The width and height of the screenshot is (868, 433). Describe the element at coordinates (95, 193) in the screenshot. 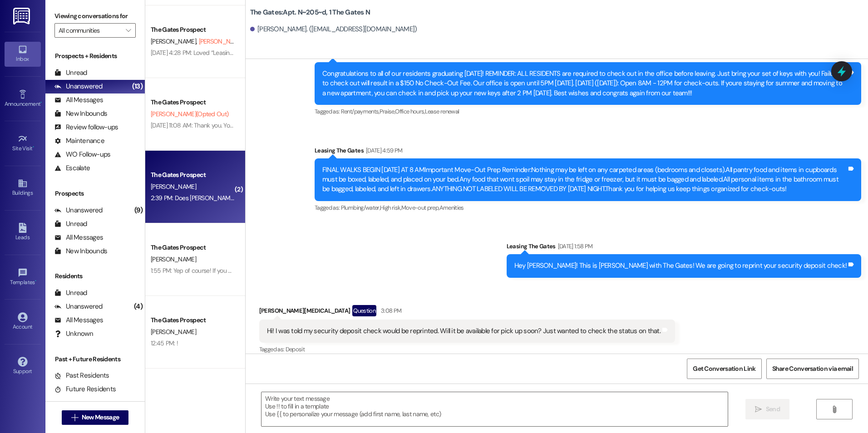

I see `div: Prospects` at that location.